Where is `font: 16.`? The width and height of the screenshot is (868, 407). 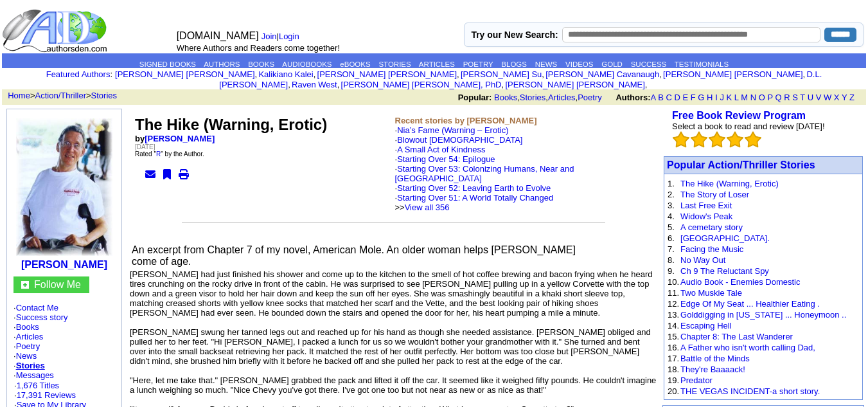
font: 16. is located at coordinates (674, 347).